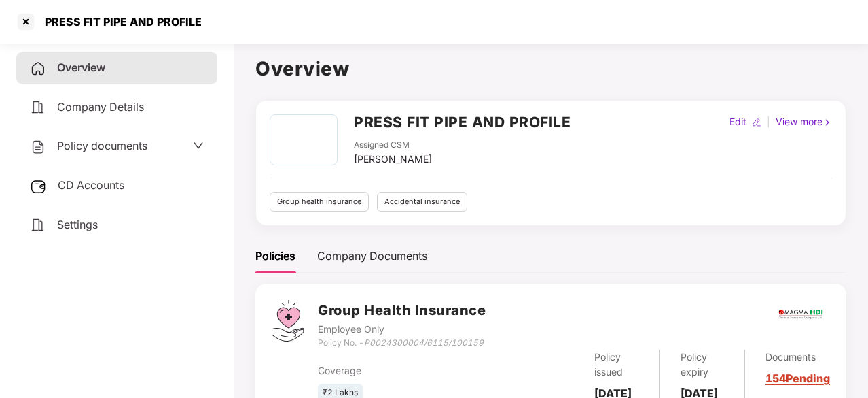 This screenshot has width=868, height=398. What do you see at coordinates (119, 22) in the screenshot?
I see `div: PRESS FIT PIPE AND PROFILE` at bounding box center [119, 22].